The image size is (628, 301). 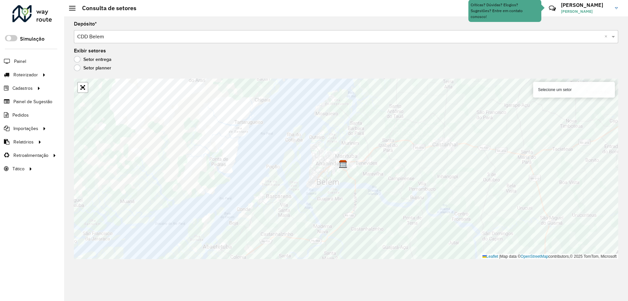 I want to click on span: Painel, so click(x=20, y=61).